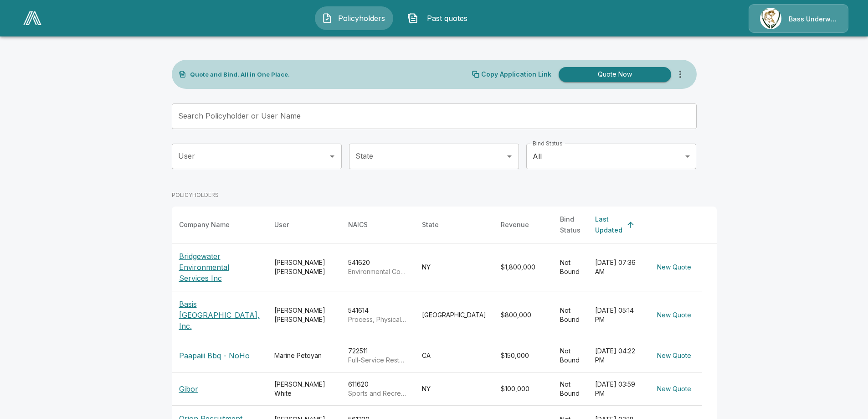 This screenshot has height=419, width=868. I want to click on img: Past quotes Icon, so click(413, 18).